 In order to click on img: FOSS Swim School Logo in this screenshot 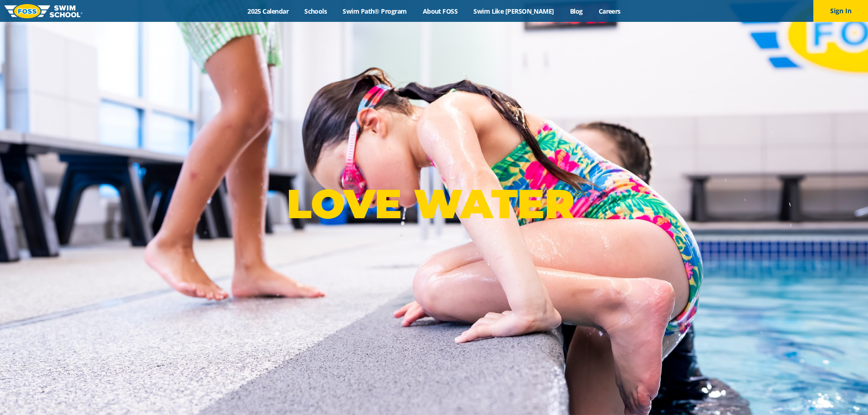, I will do `click(43, 11)`.